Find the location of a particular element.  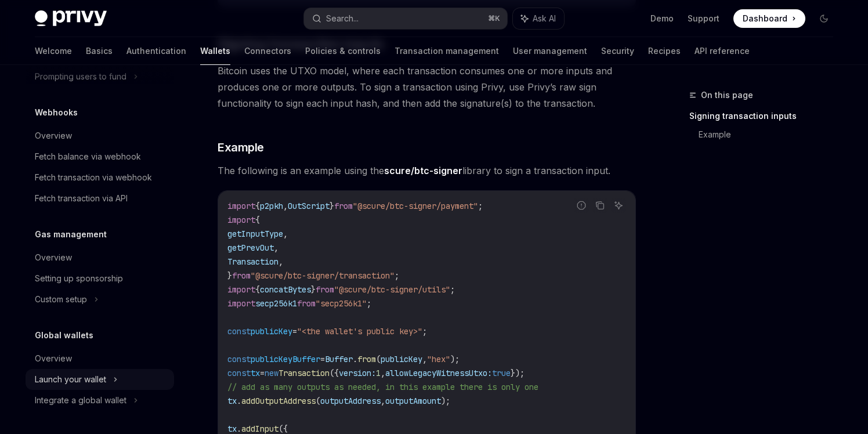

span: new is located at coordinates (272, 373).